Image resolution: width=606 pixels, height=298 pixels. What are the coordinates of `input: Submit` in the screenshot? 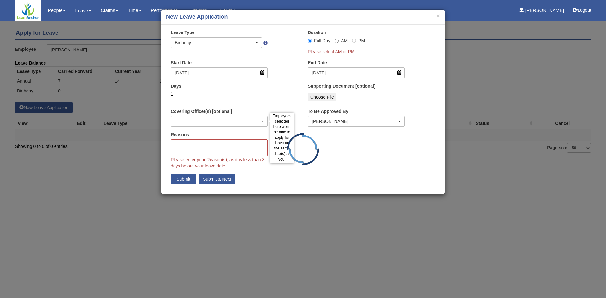 It's located at (183, 179).